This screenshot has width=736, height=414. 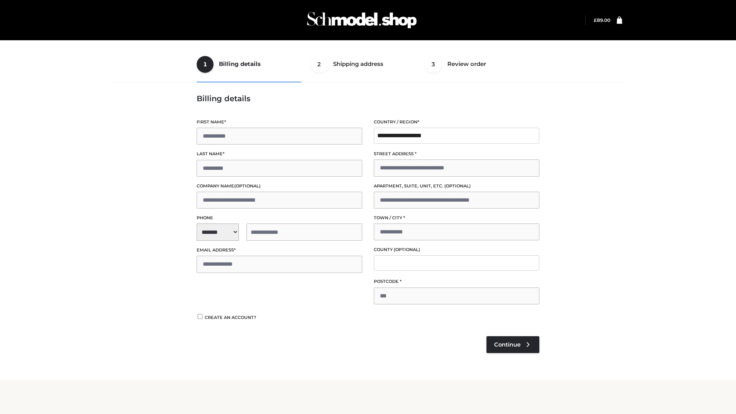 What do you see at coordinates (456, 249) in the screenshot?
I see `label: County` at bounding box center [456, 249].